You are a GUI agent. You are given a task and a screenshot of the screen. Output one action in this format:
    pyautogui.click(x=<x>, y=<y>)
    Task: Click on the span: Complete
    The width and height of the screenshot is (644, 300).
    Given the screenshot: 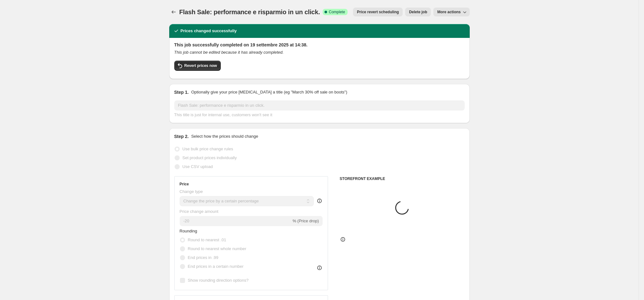 What is the action you would take?
    pyautogui.click(x=337, y=12)
    